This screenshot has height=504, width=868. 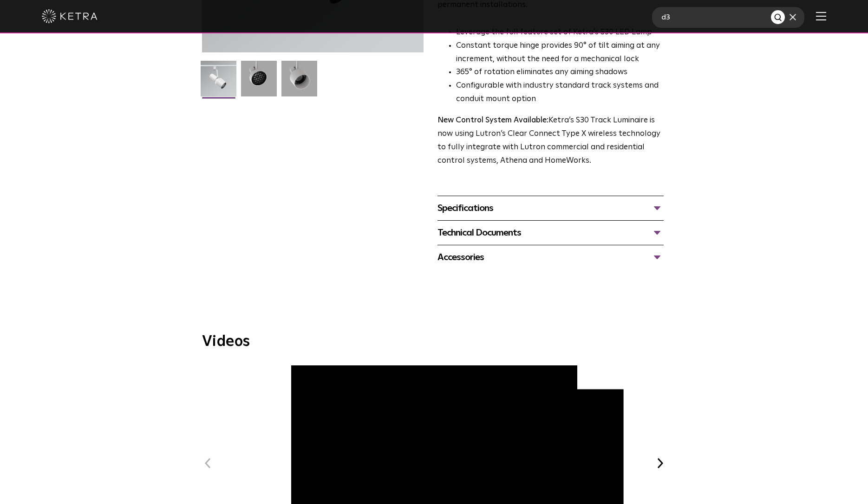 I want to click on img: Hamburger%20Nav.svg, so click(x=820, y=16).